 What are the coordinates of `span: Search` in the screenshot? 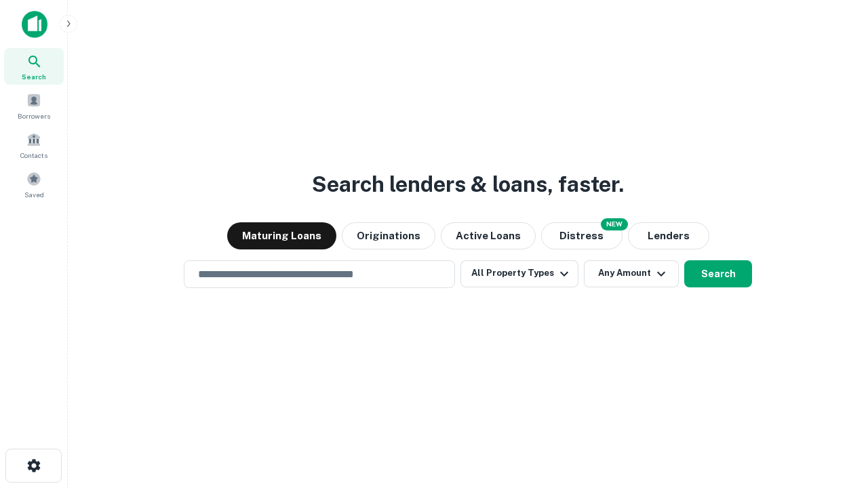 It's located at (34, 76).